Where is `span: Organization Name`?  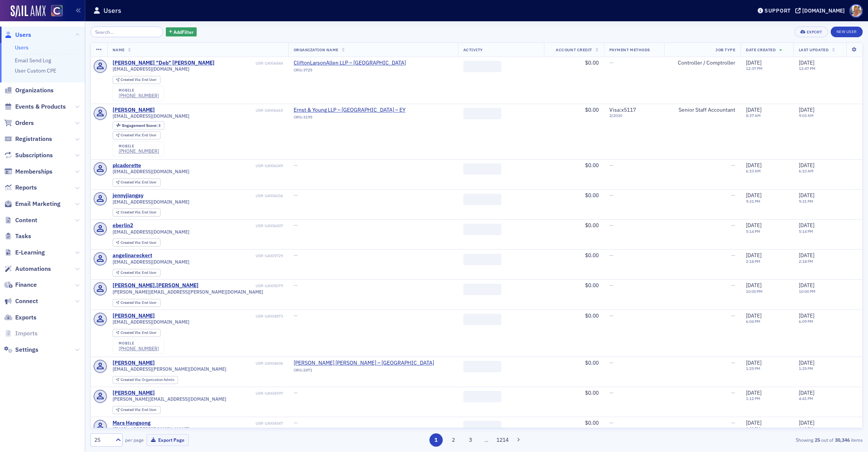 span: Organization Name is located at coordinates (316, 50).